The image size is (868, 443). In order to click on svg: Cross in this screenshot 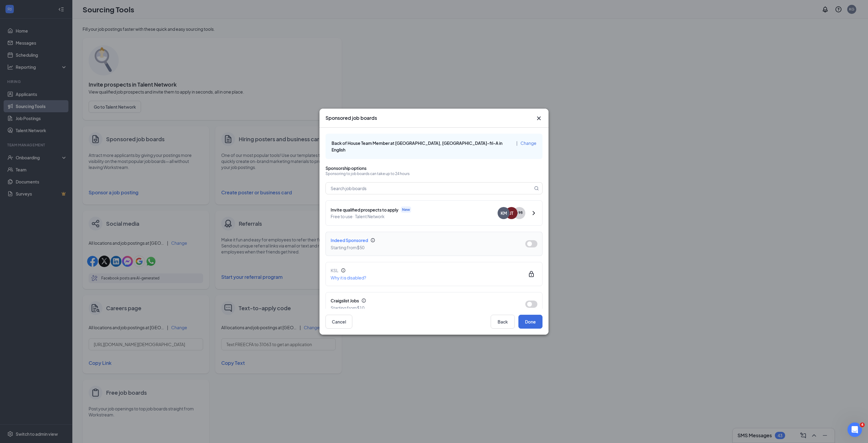, I will do `click(539, 119)`.